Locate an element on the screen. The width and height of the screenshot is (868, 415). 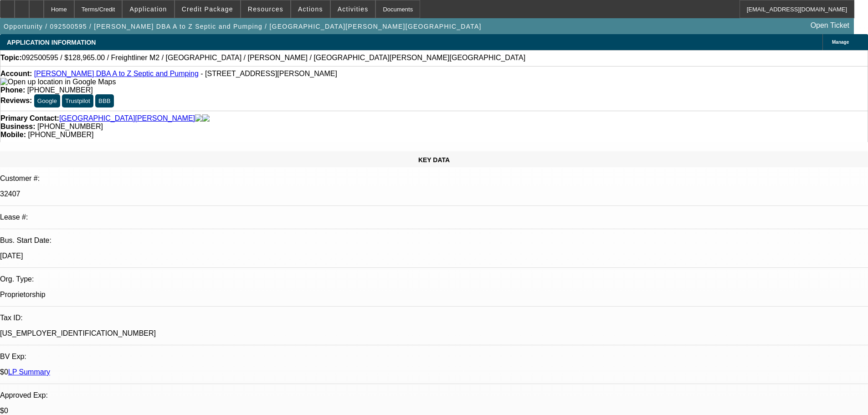
button: Activities is located at coordinates (353, 9).